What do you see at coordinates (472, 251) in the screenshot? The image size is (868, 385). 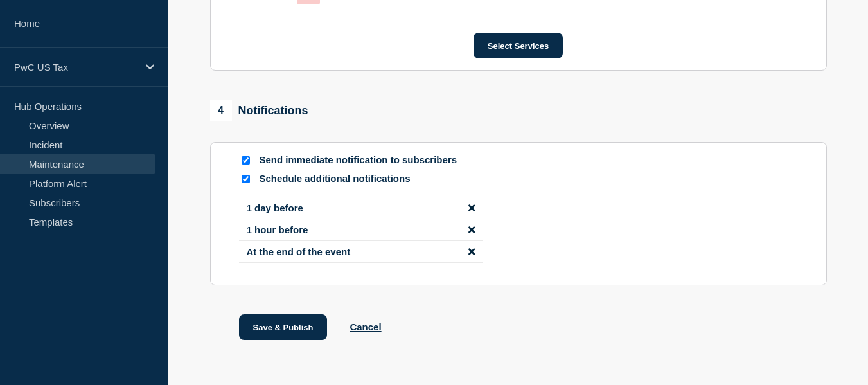 I see `button: disable notification At the end of the event` at bounding box center [472, 251].